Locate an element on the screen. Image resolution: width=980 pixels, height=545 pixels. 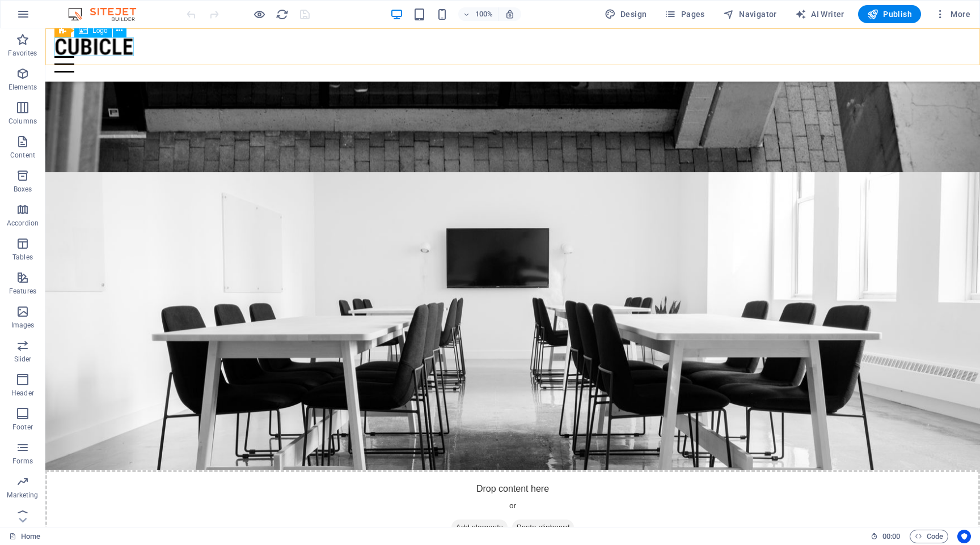
button: Pages is located at coordinates (685, 14).